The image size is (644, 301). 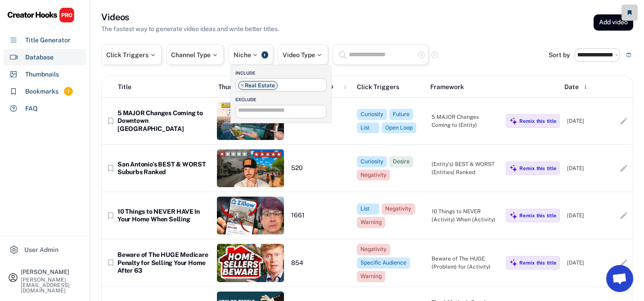 What do you see at coordinates (283, 73) in the screenshot?
I see `div: INCLUDE` at bounding box center [283, 73].